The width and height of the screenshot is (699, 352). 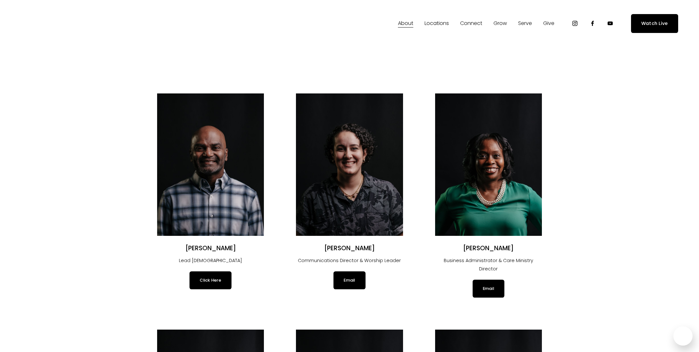 I want to click on span: Grow, so click(x=500, y=23).